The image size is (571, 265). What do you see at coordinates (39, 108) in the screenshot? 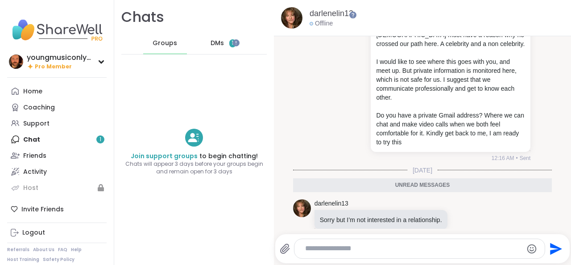
I see `div: Coaching` at bounding box center [39, 108].